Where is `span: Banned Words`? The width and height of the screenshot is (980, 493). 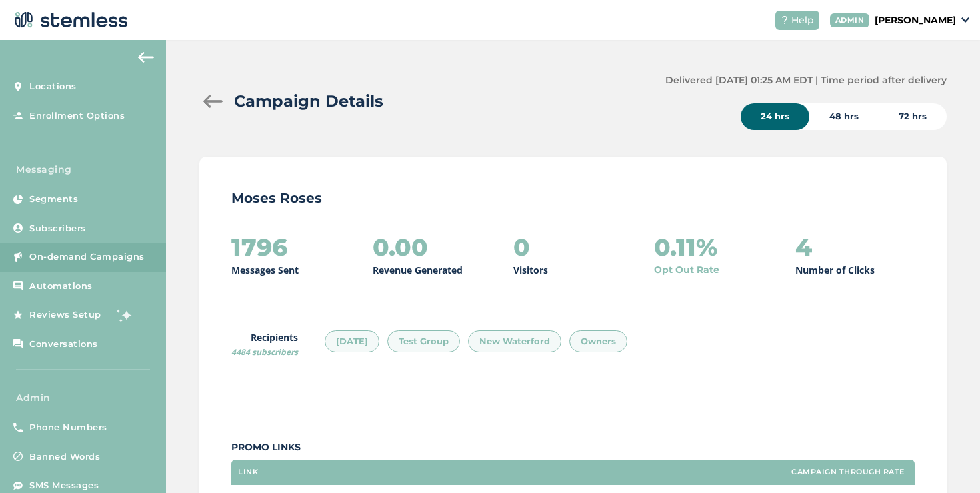 span: Banned Words is located at coordinates (64, 457).